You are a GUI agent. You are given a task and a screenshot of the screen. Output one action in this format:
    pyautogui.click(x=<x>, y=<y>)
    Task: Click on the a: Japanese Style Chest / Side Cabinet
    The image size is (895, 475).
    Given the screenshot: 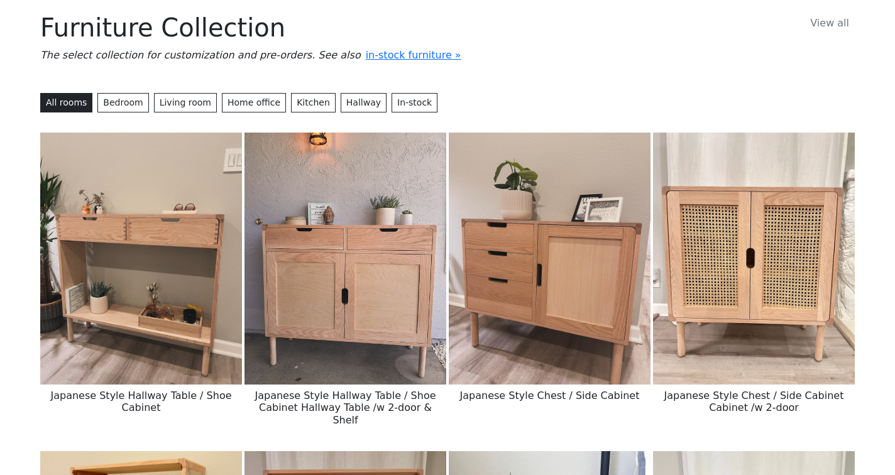 What is the action you would take?
    pyautogui.click(x=549, y=258)
    